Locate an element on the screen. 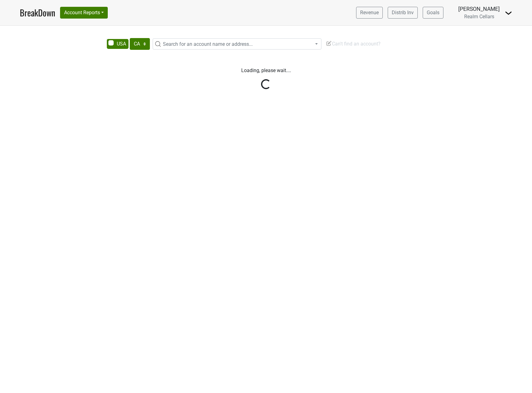 Image resolution: width=532 pixels, height=393 pixels. a: Goals is located at coordinates (433, 12).